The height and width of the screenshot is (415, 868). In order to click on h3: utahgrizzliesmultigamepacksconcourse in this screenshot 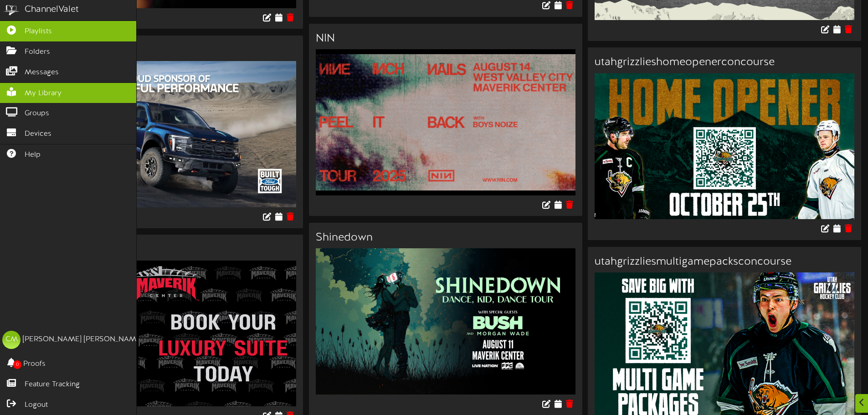, I will do `click(725, 262)`.